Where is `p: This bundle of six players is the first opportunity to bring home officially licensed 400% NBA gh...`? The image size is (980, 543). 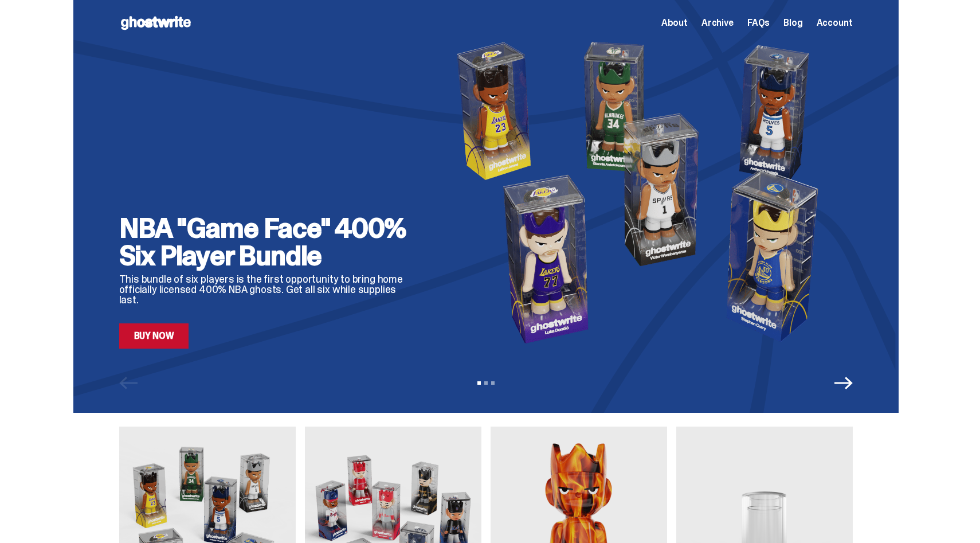 p: This bundle of six players is the first opportunity to bring home officially licensed 400% NBA gh... is located at coordinates (268, 289).